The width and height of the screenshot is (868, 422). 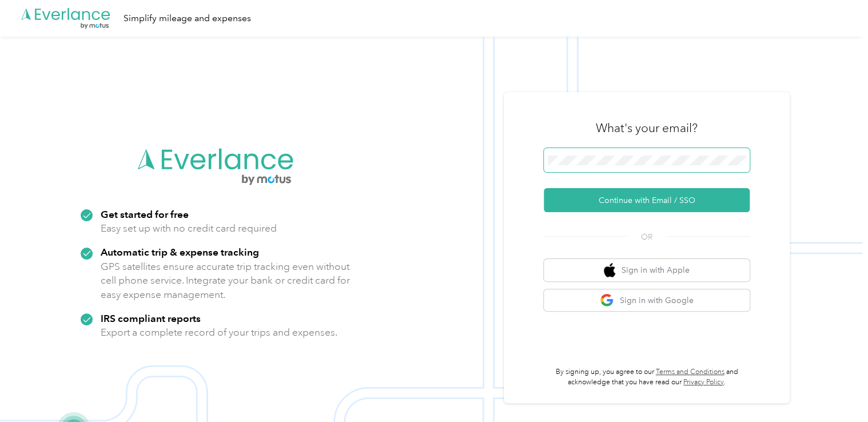 What do you see at coordinates (225, 281) in the screenshot?
I see `p: GPS satellites ensure accurate trip tracking even without cell phone service. Integrate your bank...` at bounding box center [225, 281].